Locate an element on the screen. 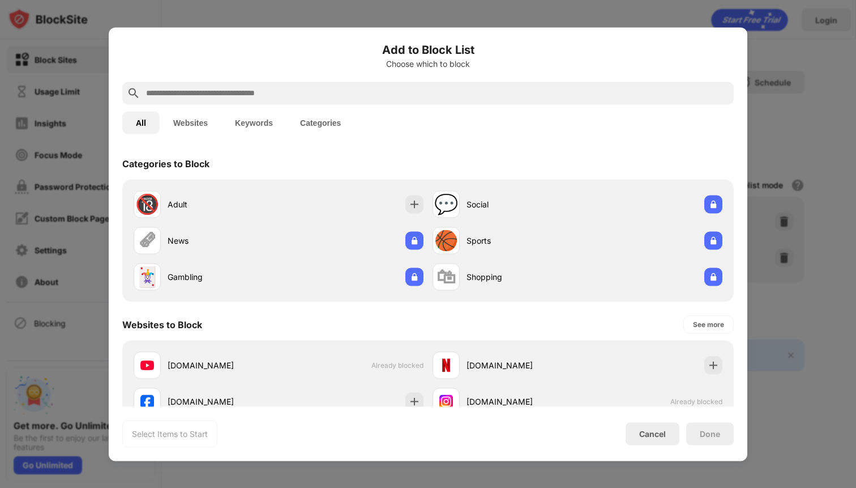  div: Social is located at coordinates (522, 204).